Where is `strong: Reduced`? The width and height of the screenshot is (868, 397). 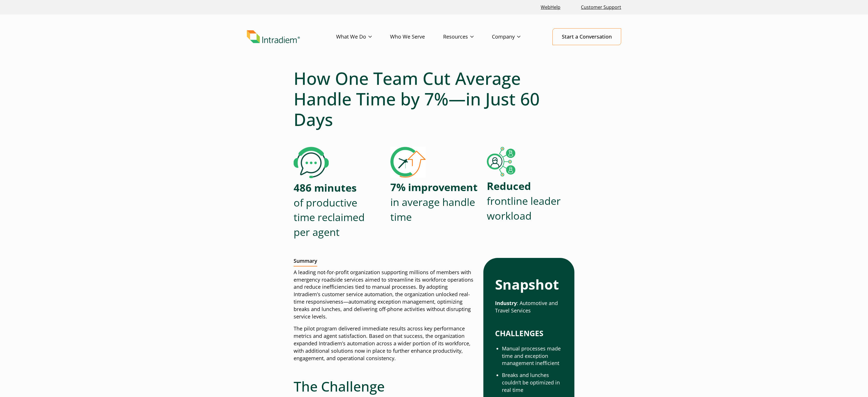
strong: Reduced is located at coordinates (509, 186).